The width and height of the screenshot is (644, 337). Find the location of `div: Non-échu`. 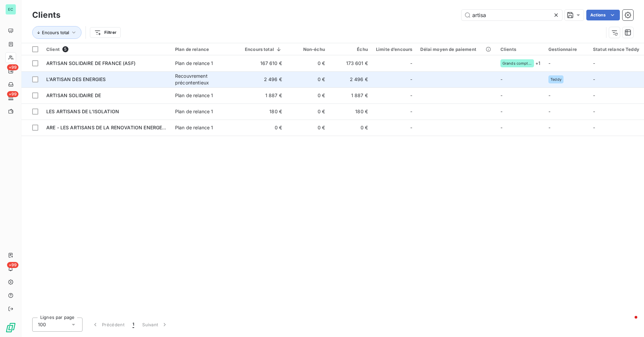

div: Non-échu is located at coordinates (307, 49).